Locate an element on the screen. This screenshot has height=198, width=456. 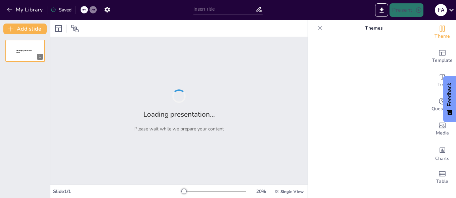
span: Position is located at coordinates (75, 29).